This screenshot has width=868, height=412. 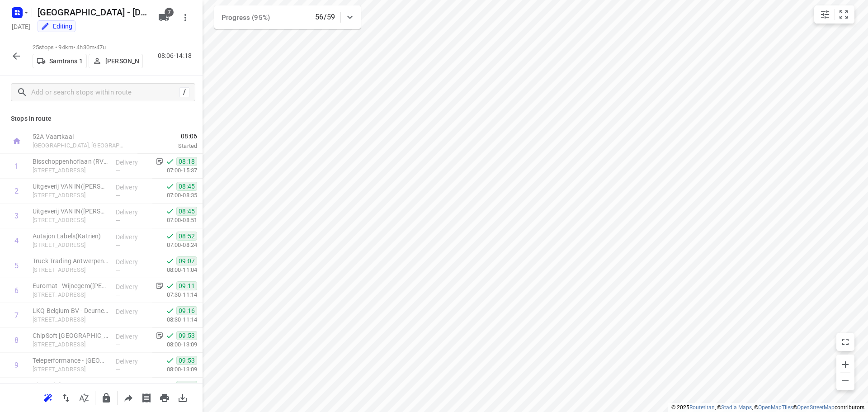 What do you see at coordinates (101, 47) in the screenshot?
I see `span: 47u` at bounding box center [101, 47].